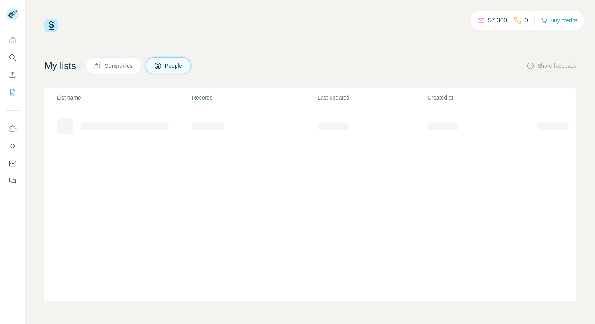 The width and height of the screenshot is (595, 324). What do you see at coordinates (119, 66) in the screenshot?
I see `span: Companies` at bounding box center [119, 66].